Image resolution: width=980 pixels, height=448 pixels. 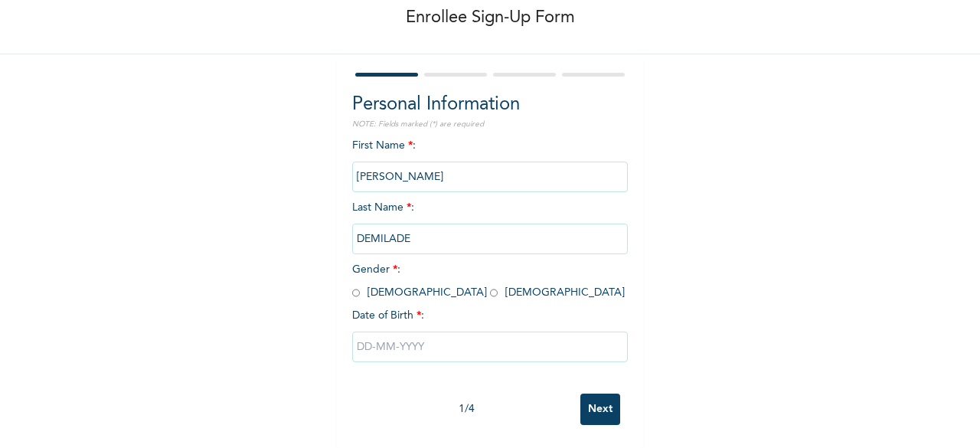 What do you see at coordinates (490, 18) in the screenshot?
I see `p: Enrollee Sign-Up Form` at bounding box center [490, 18].